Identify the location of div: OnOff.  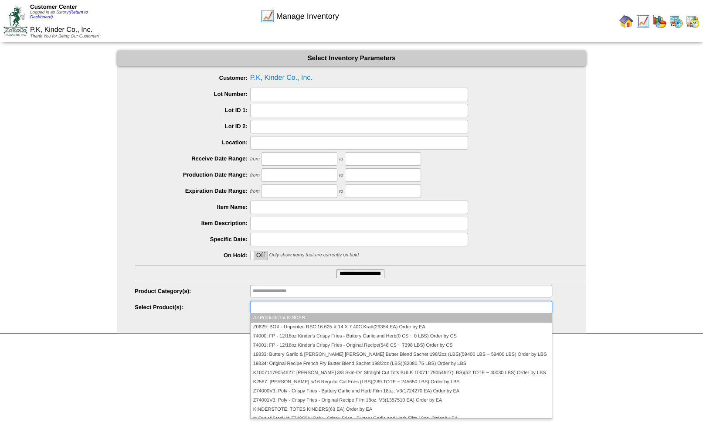
(259, 255).